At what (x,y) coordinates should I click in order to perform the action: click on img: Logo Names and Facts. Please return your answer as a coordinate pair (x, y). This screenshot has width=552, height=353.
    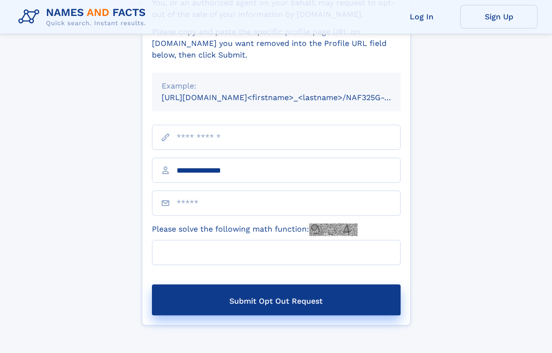
    Looking at the image, I should click on (84, 17).